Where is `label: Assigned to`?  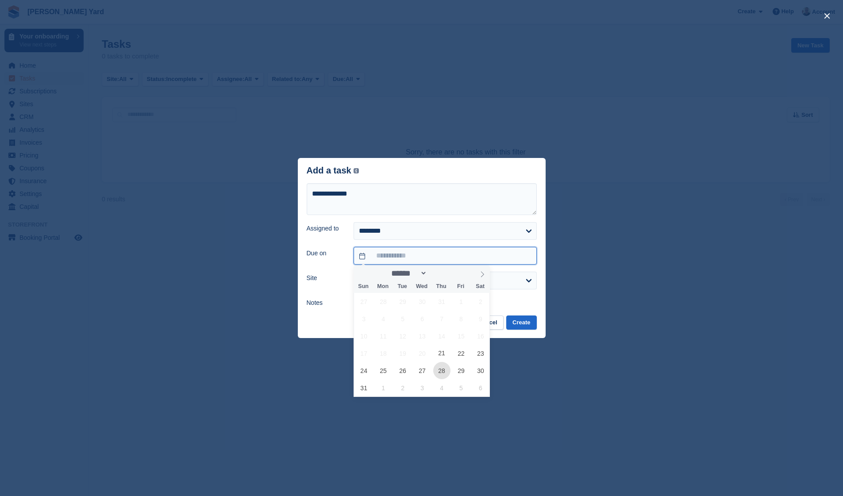 label: Assigned to is located at coordinates (325, 228).